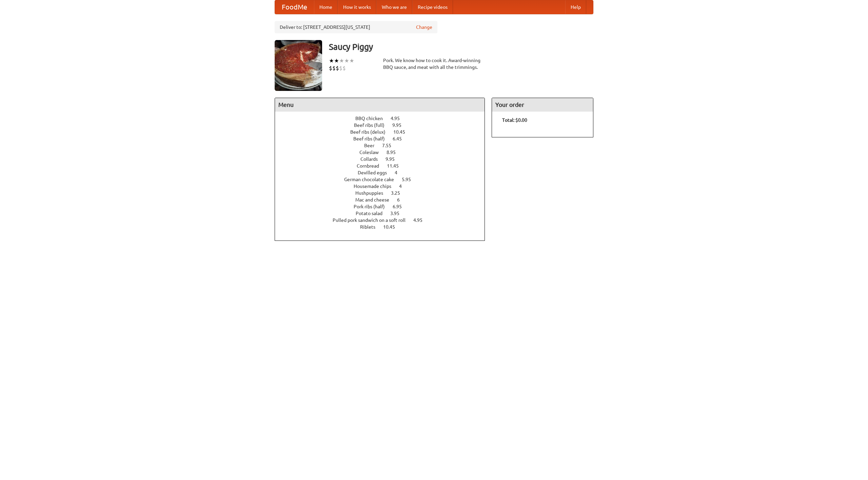 The width and height of the screenshot is (868, 480). What do you see at coordinates (384, 214) in the screenshot?
I see `a: Potato salad 3.95` at bounding box center [384, 214].